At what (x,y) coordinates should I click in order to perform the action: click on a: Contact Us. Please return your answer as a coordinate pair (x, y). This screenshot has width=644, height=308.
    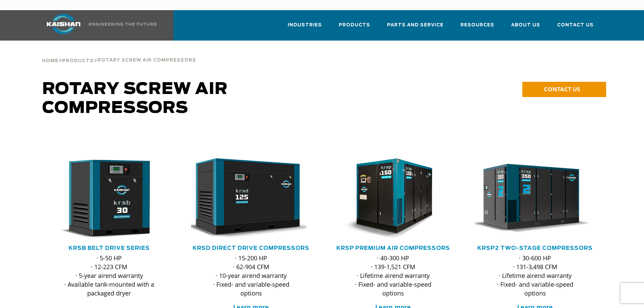
    Looking at the image, I should click on (576, 28).